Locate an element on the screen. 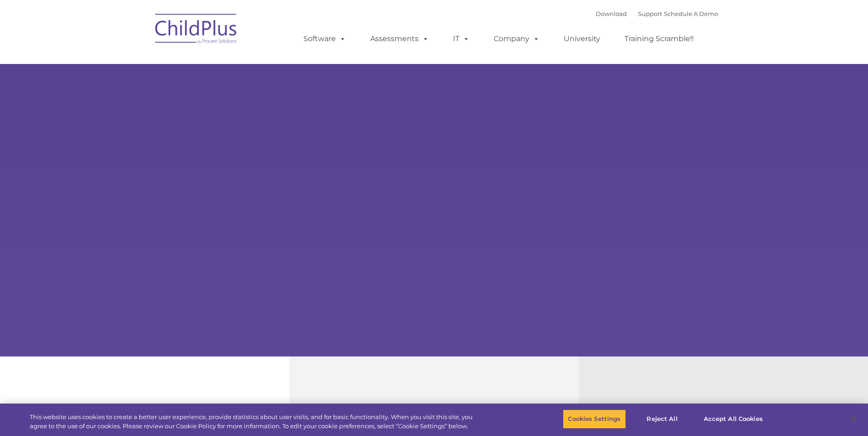 The height and width of the screenshot is (436, 868). a: University is located at coordinates (582, 39).